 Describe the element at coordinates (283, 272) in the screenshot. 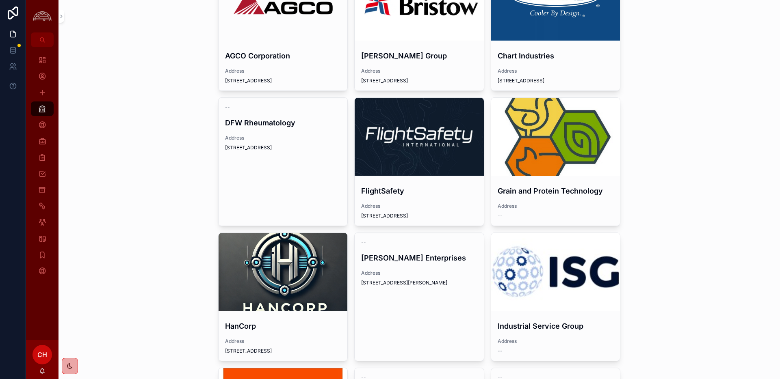

I see `div: 778c0795d38c4790889d08bccd6235bd28ab7647284e7b1cd2b3dc64200782bb.png` at that location.